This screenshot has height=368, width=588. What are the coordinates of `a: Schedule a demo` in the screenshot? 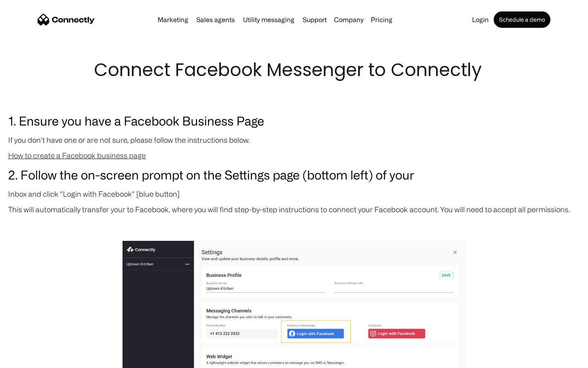 It's located at (522, 20).